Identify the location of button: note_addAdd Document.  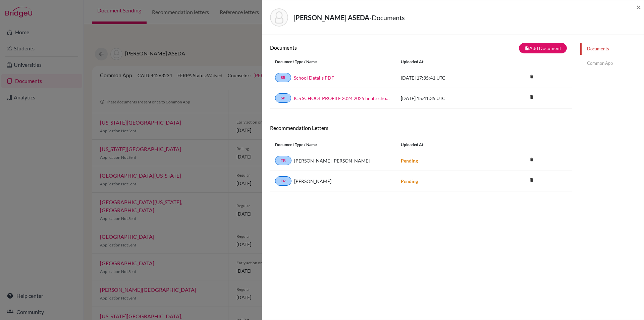
(542, 48).